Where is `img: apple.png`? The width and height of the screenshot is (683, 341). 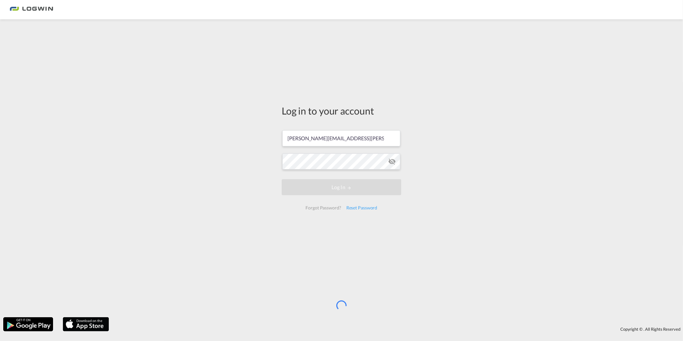 img: apple.png is located at coordinates (86, 324).